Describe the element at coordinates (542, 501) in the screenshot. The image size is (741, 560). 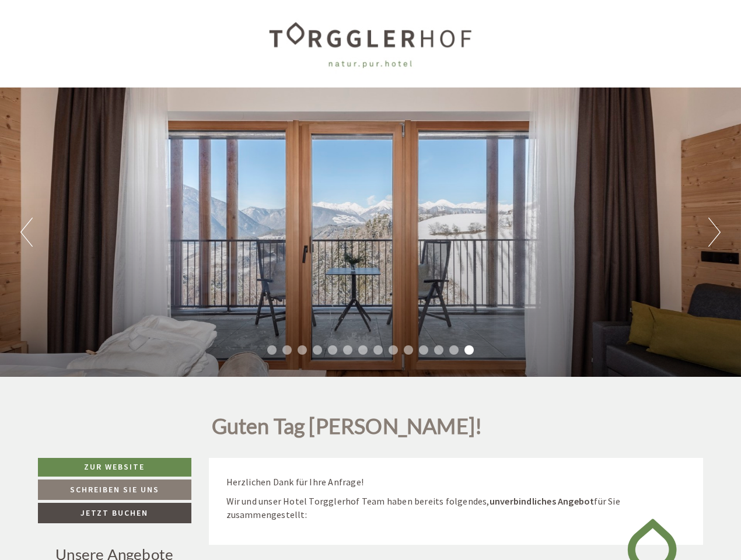
I see `strong: unverbindliches Angebot` at that location.